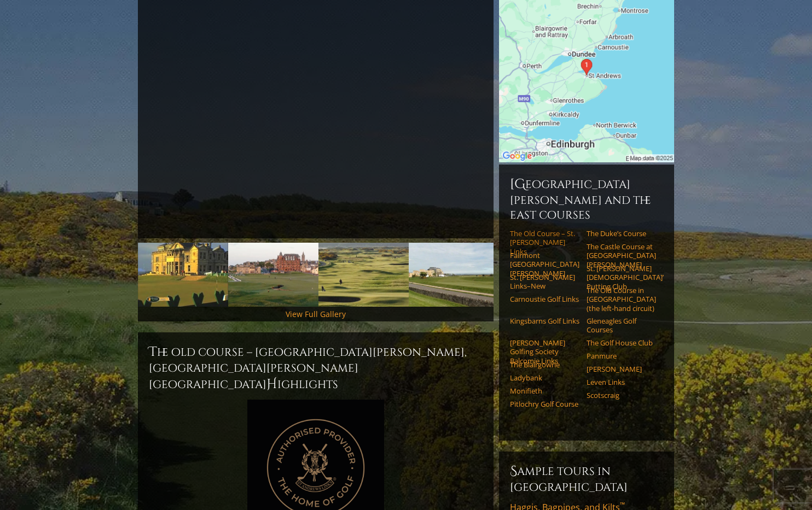 The image size is (812, 510). What do you see at coordinates (544, 391) in the screenshot?
I see `a: Monifieth` at bounding box center [544, 391].